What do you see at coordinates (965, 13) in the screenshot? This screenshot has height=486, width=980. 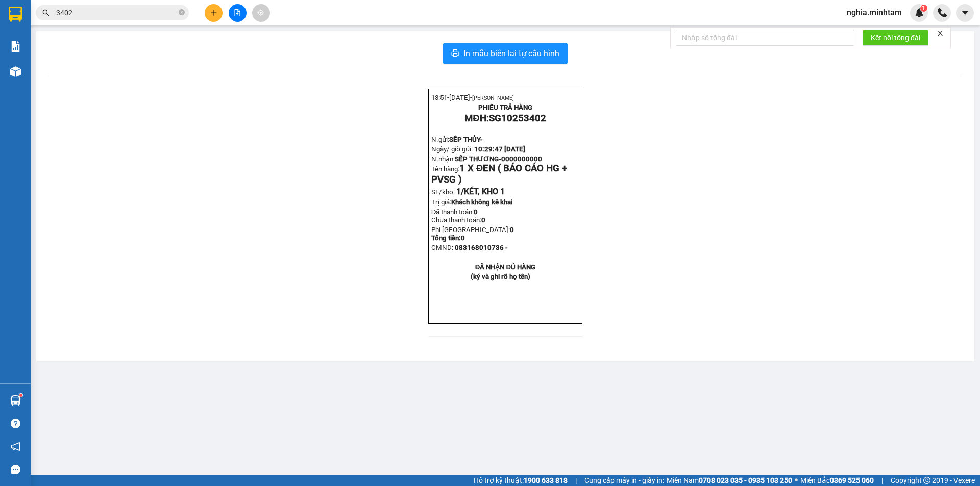 I see `span: caret-down` at bounding box center [965, 13].